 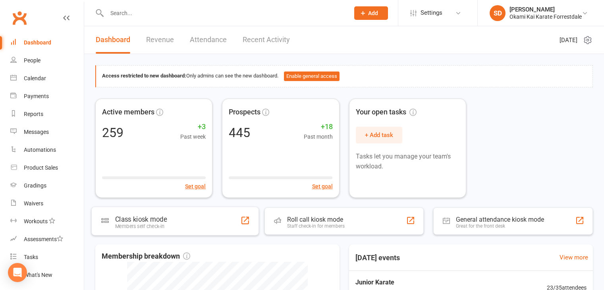 What do you see at coordinates (431, 13) in the screenshot?
I see `span: Settings` at bounding box center [431, 13].